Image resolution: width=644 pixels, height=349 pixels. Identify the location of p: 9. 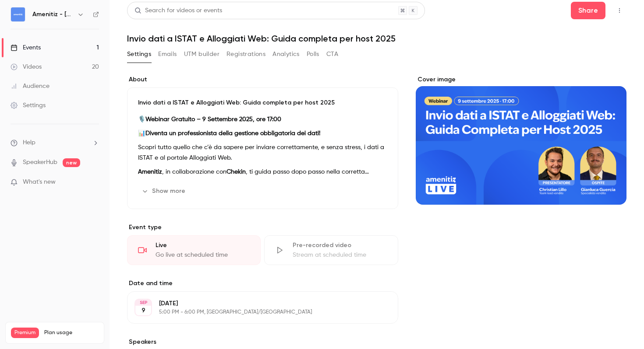
(143, 310).